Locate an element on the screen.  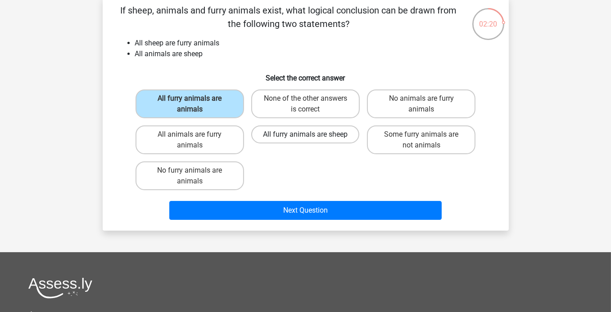
label: Some furry animals are not animals is located at coordinates (421, 140).